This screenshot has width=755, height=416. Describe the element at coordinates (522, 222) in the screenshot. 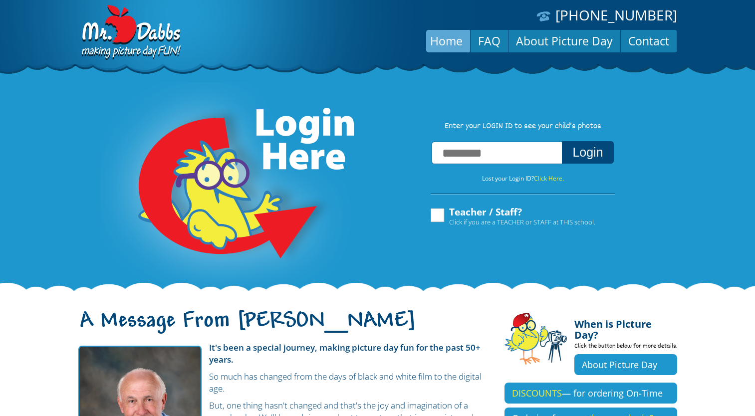

I see `span: Click if you are a TEACHER or STAFF at THIS school.` at that location.